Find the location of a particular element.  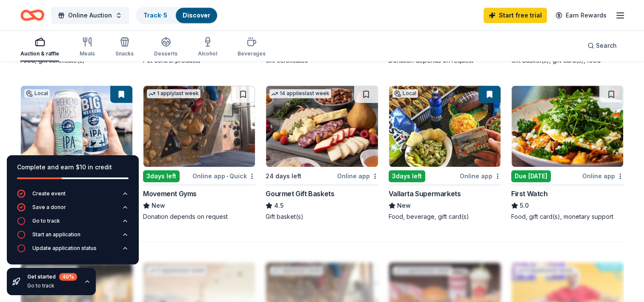

a: Home is located at coordinates (33, 15).